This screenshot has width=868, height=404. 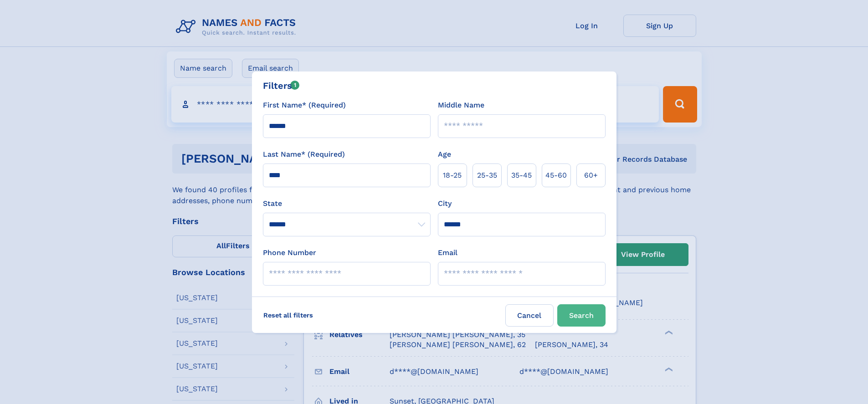 What do you see at coordinates (304, 105) in the screenshot?
I see `label: First Name* (Required)` at bounding box center [304, 105].